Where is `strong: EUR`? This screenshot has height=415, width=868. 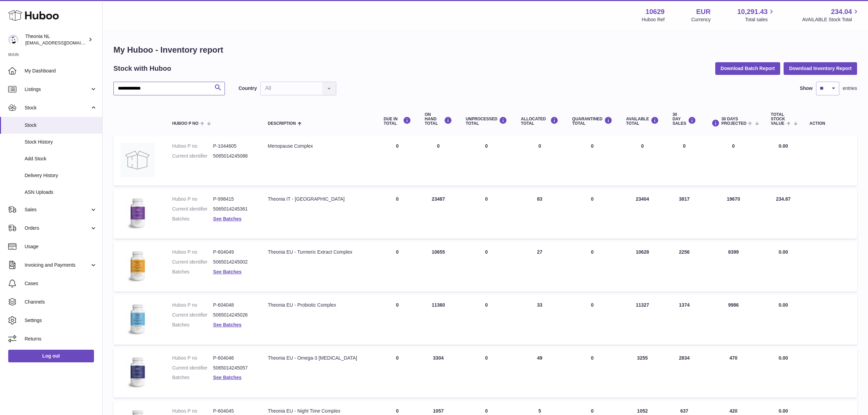 strong: EUR is located at coordinates (703, 11).